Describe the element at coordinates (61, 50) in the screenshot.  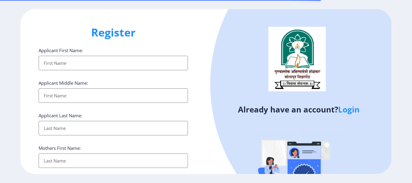
I see `label: Applicant First Name:` at that location.